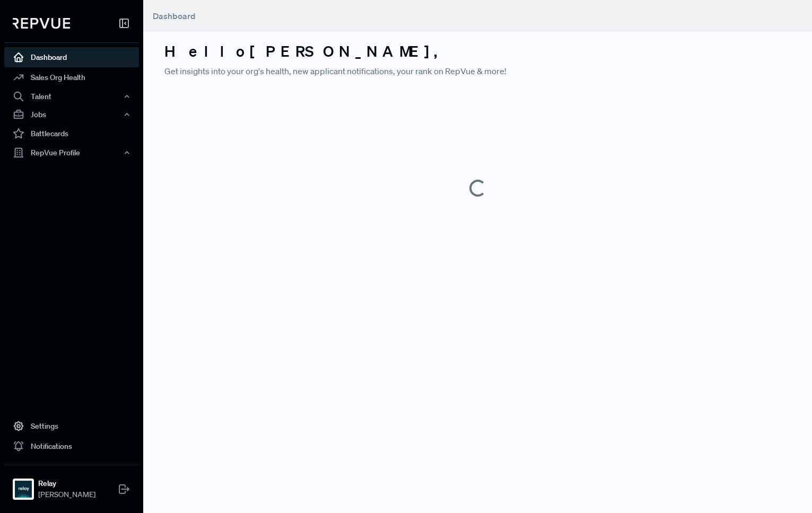 This screenshot has height=513, width=812. I want to click on button: Talent, so click(72, 96).